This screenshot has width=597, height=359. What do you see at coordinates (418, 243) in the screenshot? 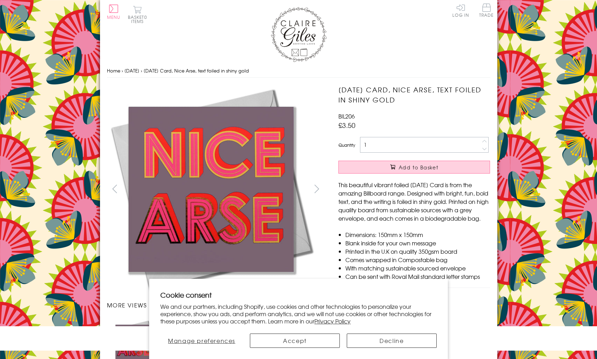
I see `li: Blank inside for your own message` at bounding box center [418, 243].